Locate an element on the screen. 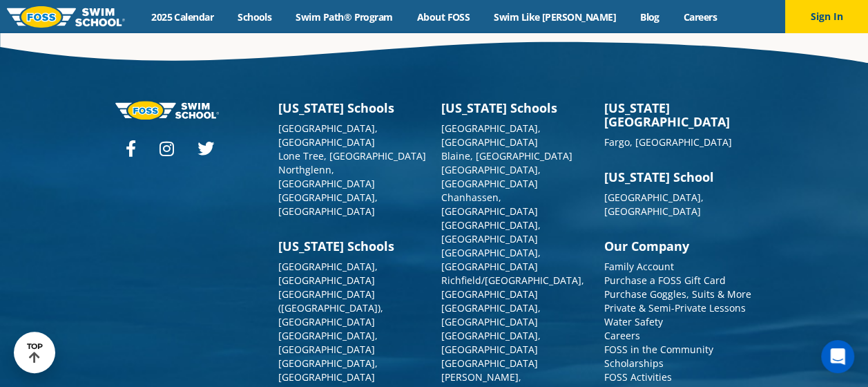 The width and height of the screenshot is (868, 387). div: TOP is located at coordinates (34, 353).